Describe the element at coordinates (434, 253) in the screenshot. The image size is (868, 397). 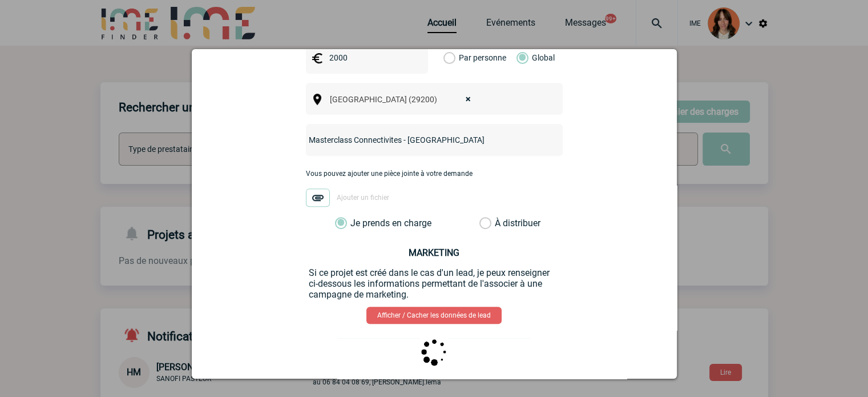
I see `h3: MARKETING` at that location.